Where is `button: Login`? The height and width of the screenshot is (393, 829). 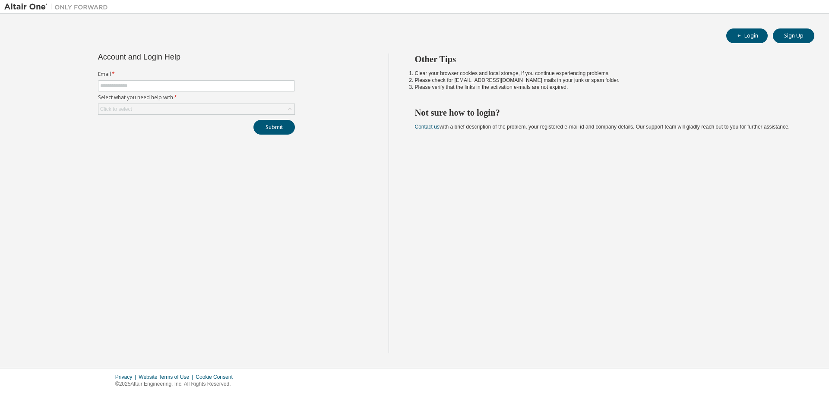
button: Login is located at coordinates (747, 36).